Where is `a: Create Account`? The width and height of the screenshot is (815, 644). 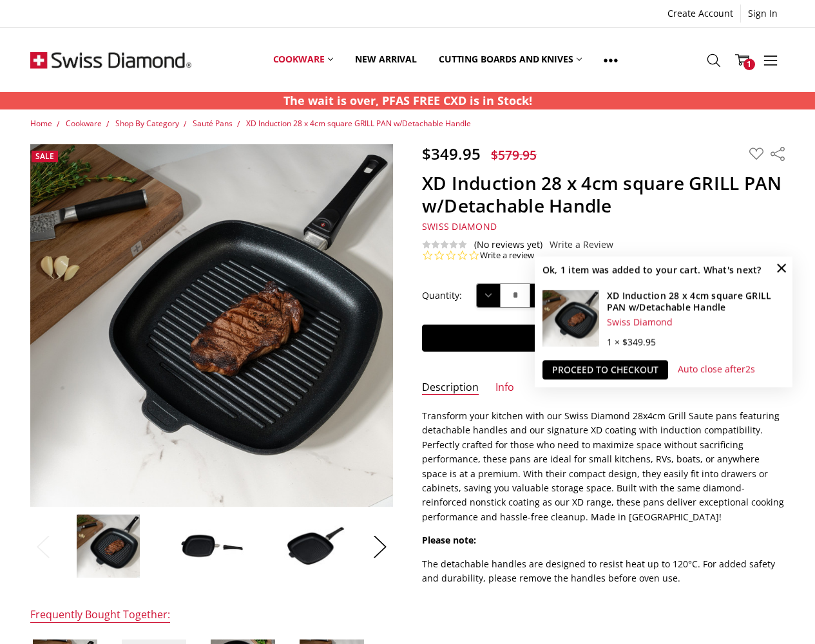
a: Create Account is located at coordinates (700, 13).